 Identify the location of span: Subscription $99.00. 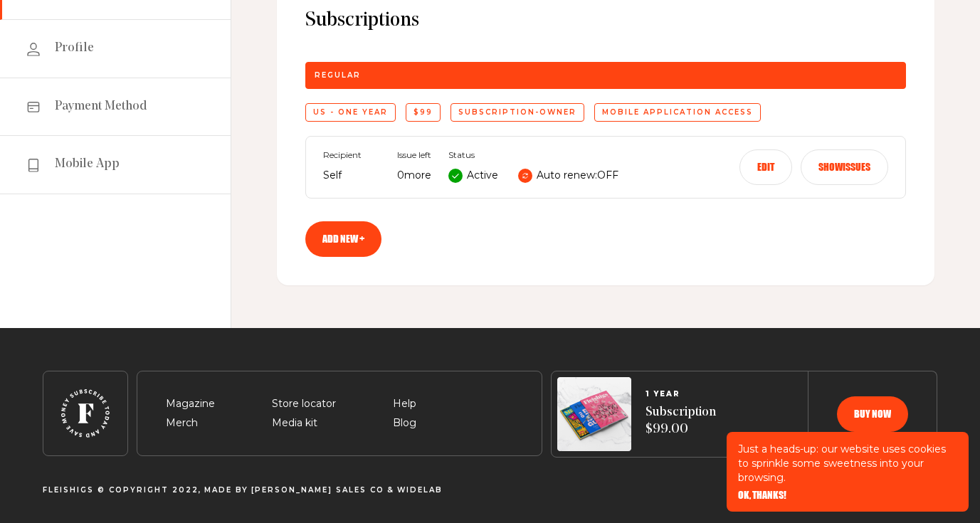
(680, 421).